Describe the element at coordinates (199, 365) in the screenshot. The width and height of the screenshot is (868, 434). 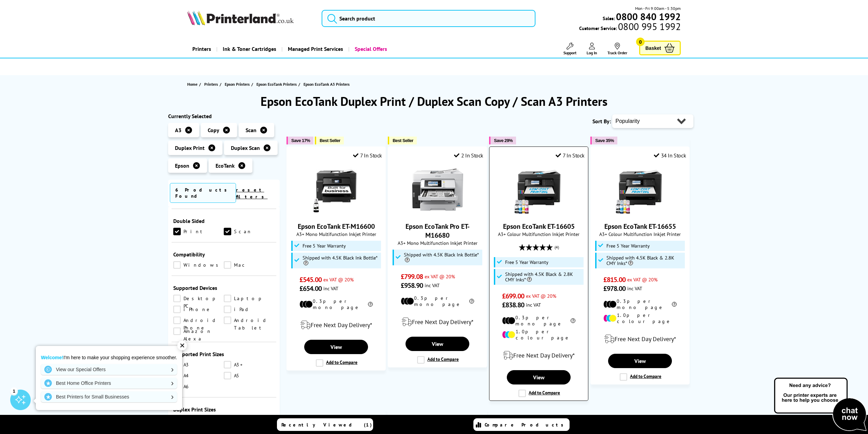
I see `a: A3` at that location.